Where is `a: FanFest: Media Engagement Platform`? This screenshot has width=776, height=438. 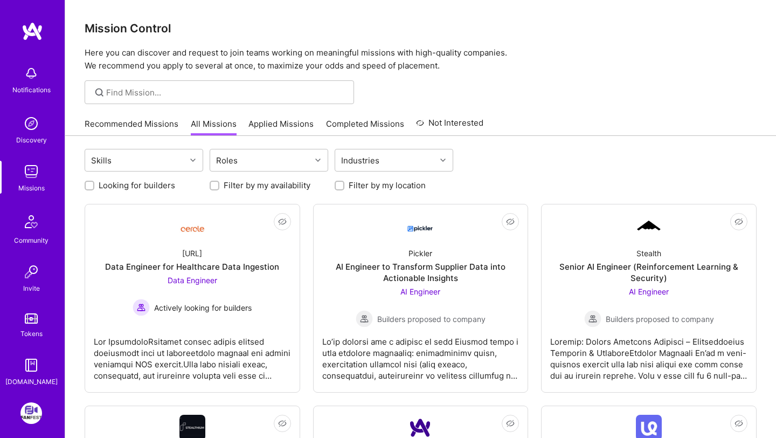
a: FanFest: Media Engagement Platform is located at coordinates (31, 413).